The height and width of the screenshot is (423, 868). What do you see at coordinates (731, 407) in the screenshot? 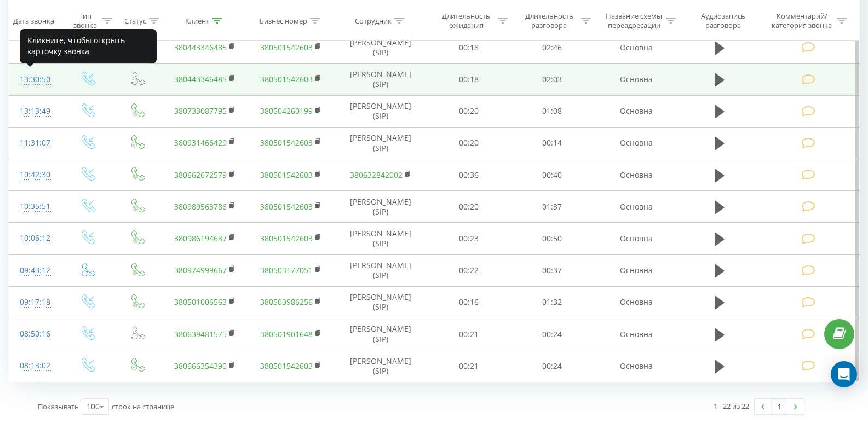
I see `div: 1 - 22 из 22` at bounding box center [731, 407].